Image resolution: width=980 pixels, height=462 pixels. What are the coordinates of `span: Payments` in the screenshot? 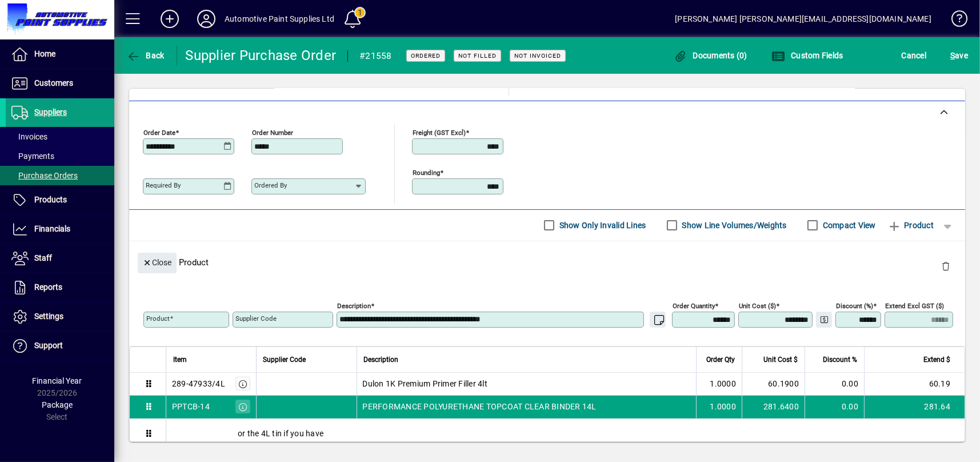 It's located at (33, 156).